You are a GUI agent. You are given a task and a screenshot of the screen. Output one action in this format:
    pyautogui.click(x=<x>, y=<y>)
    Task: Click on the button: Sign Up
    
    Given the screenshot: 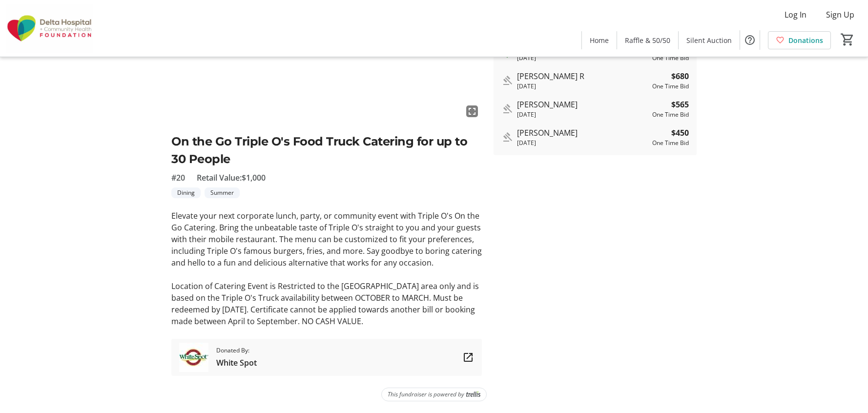 What is the action you would take?
    pyautogui.click(x=840, y=15)
    